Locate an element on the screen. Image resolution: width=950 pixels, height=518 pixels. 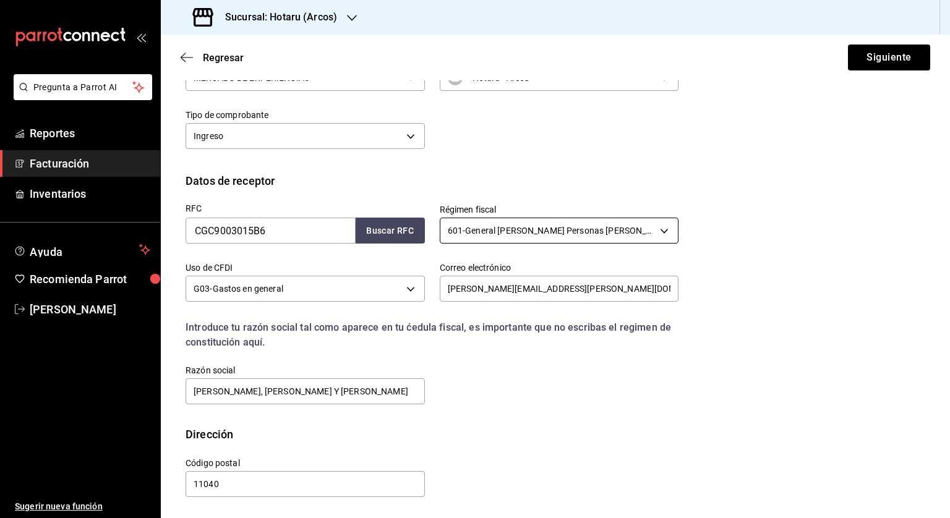
span: Reportes is located at coordinates (90, 133).